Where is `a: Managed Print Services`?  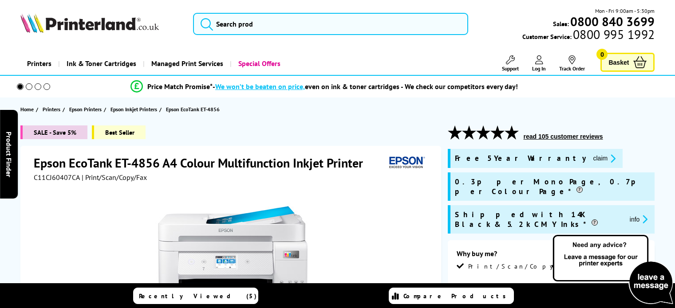
a: Managed Print Services is located at coordinates (186, 63).